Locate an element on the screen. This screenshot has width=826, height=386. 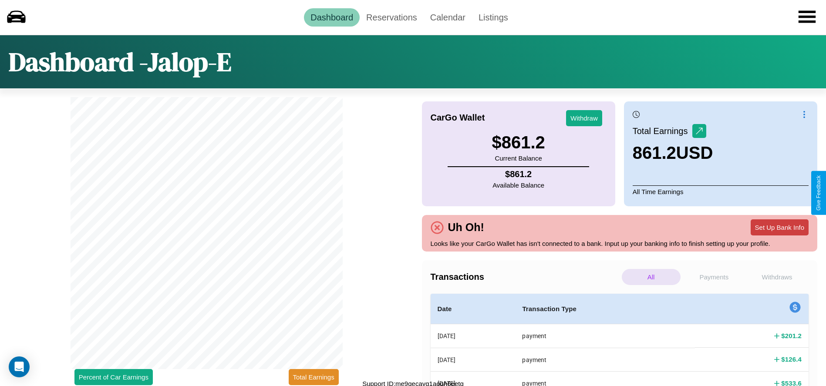
h4: $ 861.2 is located at coordinates (518, 174).